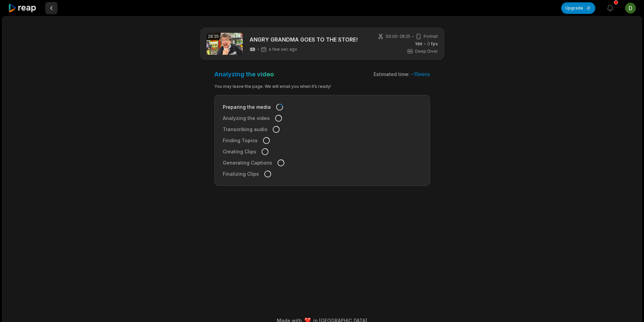 The height and width of the screenshot is (322, 644). What do you see at coordinates (398, 36) in the screenshot?
I see `span: 00:00 - 28:25` at bounding box center [398, 36].